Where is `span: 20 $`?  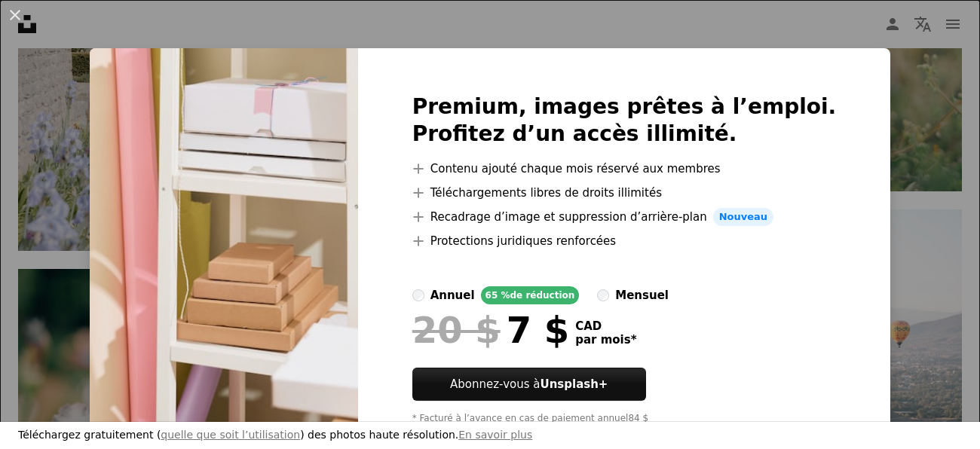
span: 20 $ is located at coordinates (456, 329).